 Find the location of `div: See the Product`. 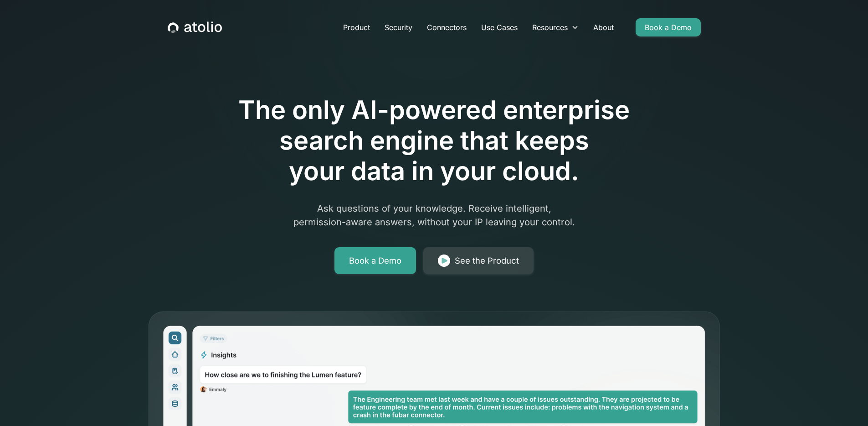

div: See the Product is located at coordinates (487, 261).